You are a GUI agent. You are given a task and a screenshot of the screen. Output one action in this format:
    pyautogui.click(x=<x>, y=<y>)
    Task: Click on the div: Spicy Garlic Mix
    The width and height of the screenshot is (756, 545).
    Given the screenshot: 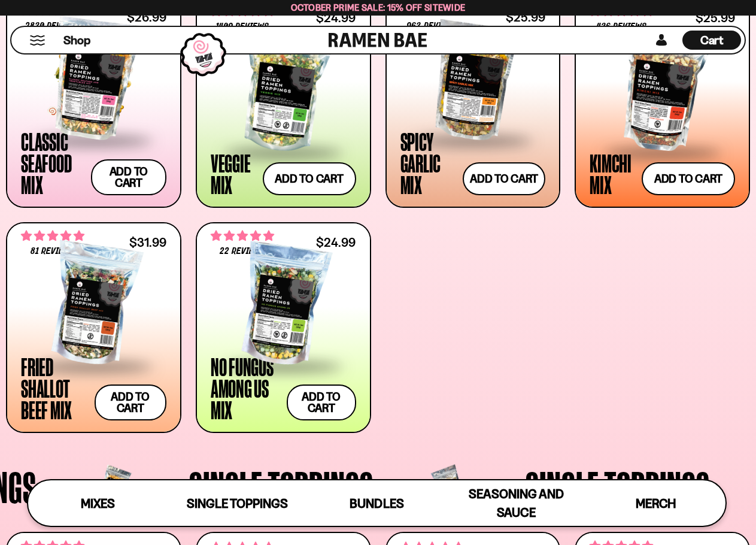 What is the action you would take?
    pyautogui.click(x=429, y=163)
    